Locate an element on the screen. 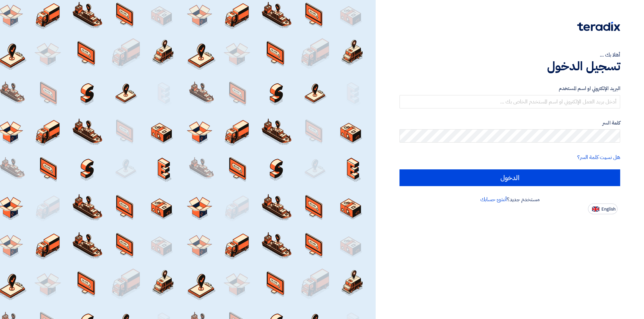 This screenshot has width=644, height=319. label: كلمة السر is located at coordinates (510, 123).